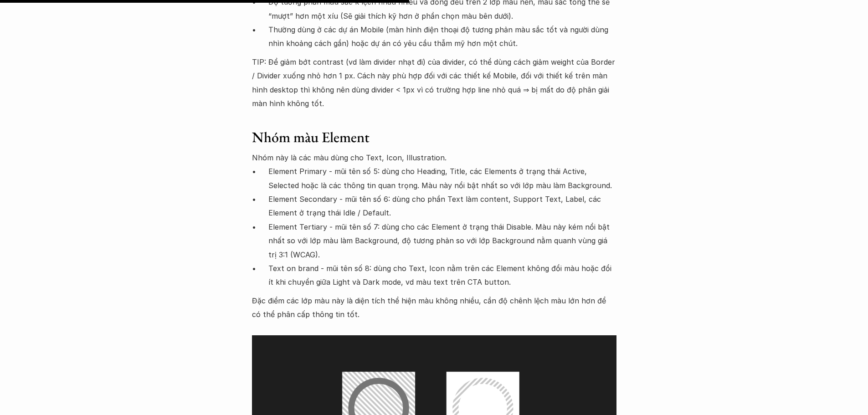 This screenshot has width=868, height=415. What do you see at coordinates (434, 158) in the screenshot?
I see `p: Nhóm này là các màu dùng cho Text, Icon, Illustration.` at bounding box center [434, 158].